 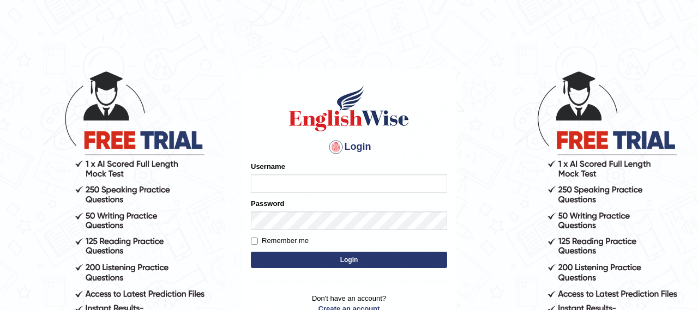 What do you see at coordinates (349, 260) in the screenshot?
I see `button: Login` at bounding box center [349, 260].